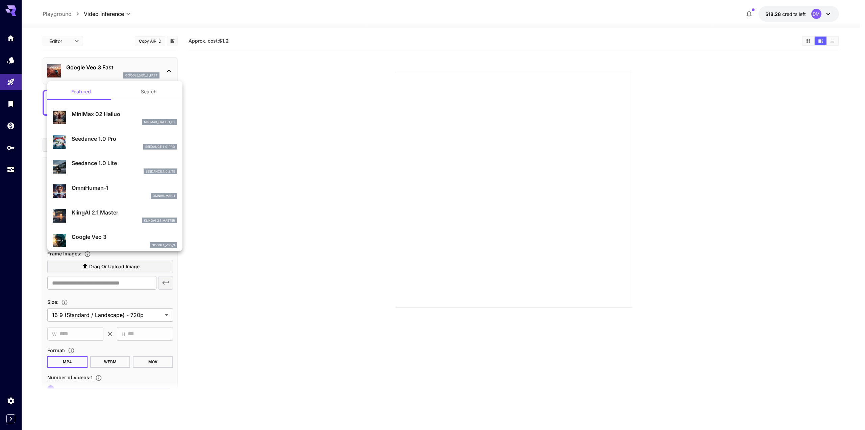 The image size is (865, 430). What do you see at coordinates (163, 245) in the screenshot?
I see `p: google_veo_3` at bounding box center [163, 245].